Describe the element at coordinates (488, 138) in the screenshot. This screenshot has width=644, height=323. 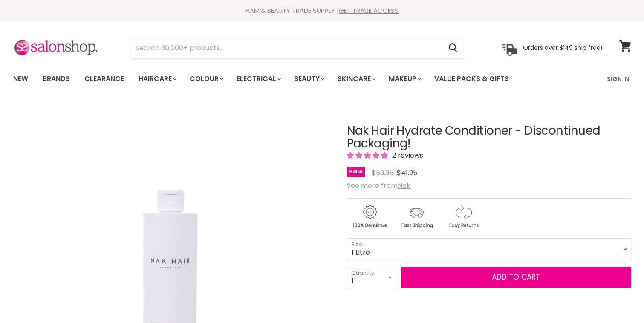
I see `h1: Nak Hair Hydrate Conditioner - Discontinued Packaging!` at that location.